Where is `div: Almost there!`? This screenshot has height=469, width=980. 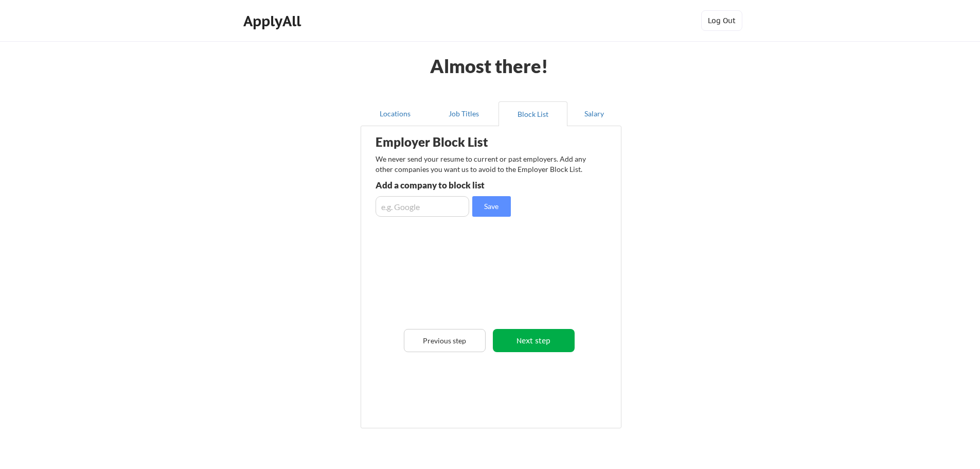 div: Almost there! is located at coordinates (489, 66).